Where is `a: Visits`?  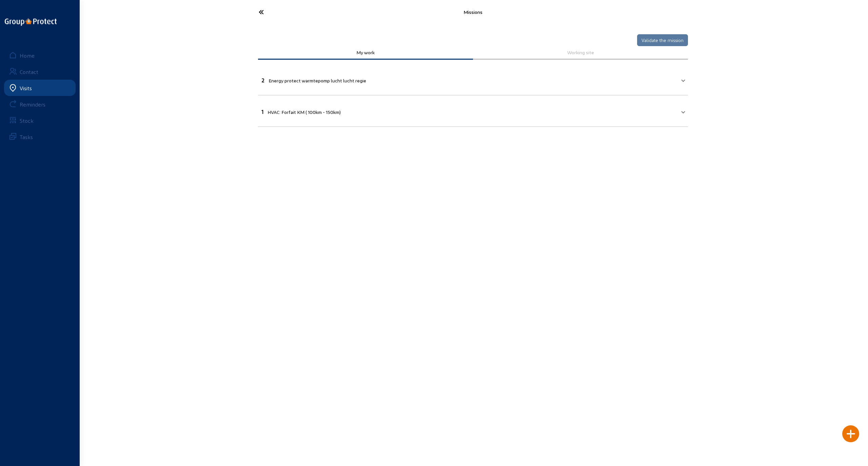
a: Visits is located at coordinates (40, 88).